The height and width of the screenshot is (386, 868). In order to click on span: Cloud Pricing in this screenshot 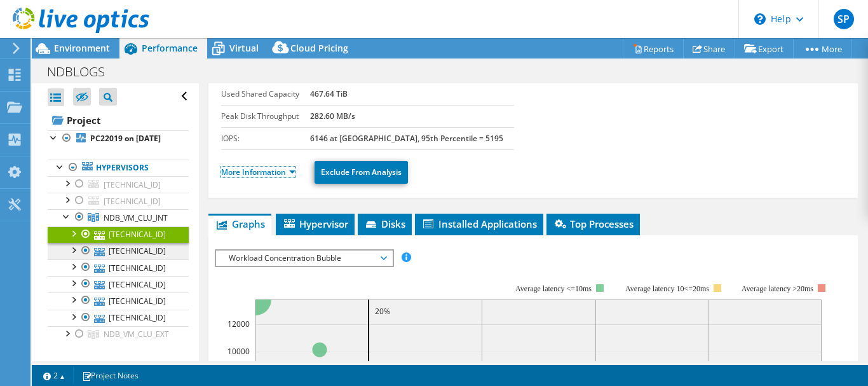, I will do `click(319, 48)`.